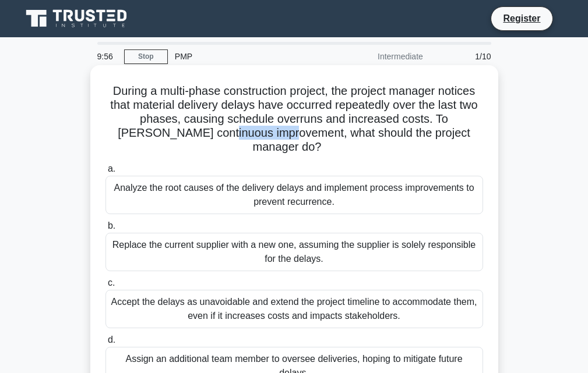 The image size is (588, 373). What do you see at coordinates (294, 195) in the screenshot?
I see `div: Analyze the root causes of the delivery delays and implement process improvements to prevent recu...` at bounding box center [294, 195].